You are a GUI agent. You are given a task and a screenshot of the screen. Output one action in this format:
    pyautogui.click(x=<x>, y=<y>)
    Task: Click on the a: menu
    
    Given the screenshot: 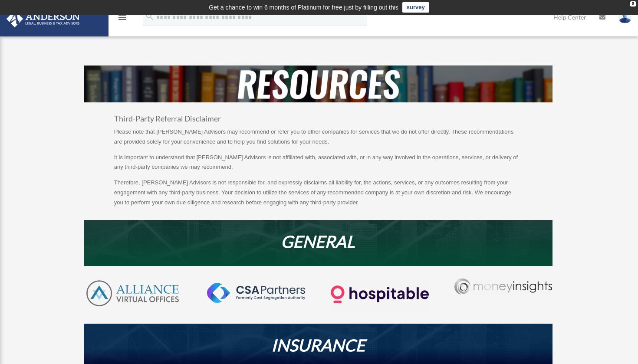 What is the action you would take?
    pyautogui.click(x=123, y=19)
    